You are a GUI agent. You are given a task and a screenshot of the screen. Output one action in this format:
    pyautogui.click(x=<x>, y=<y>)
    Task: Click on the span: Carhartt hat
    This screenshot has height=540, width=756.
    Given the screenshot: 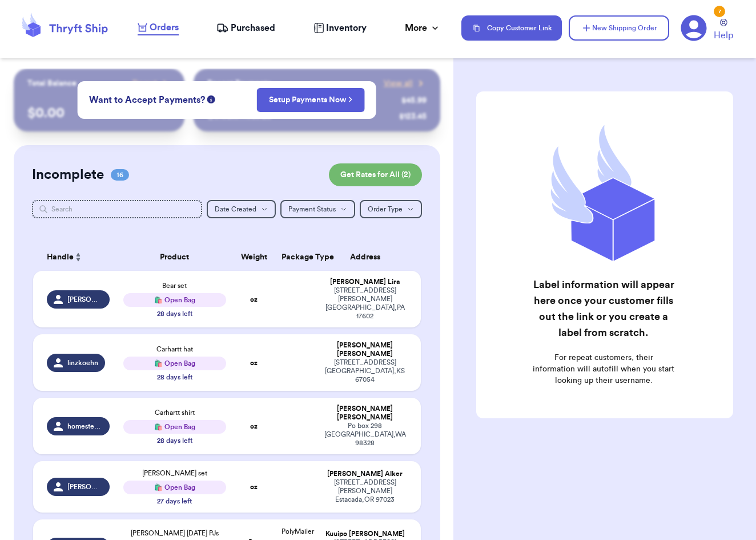 What is the action you would take?
    pyautogui.click(x=175, y=349)
    